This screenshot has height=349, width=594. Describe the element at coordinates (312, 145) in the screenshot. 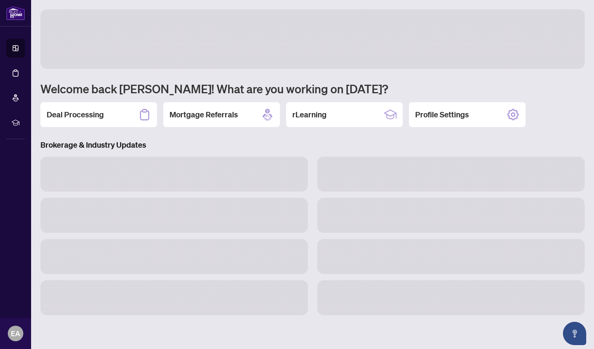

I see `h3: Brokerage & Industry Updates` at that location.